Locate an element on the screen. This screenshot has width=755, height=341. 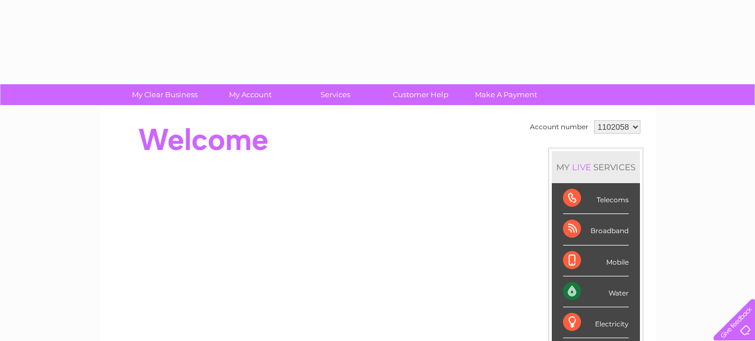
a: Services is located at coordinates (335, 94).